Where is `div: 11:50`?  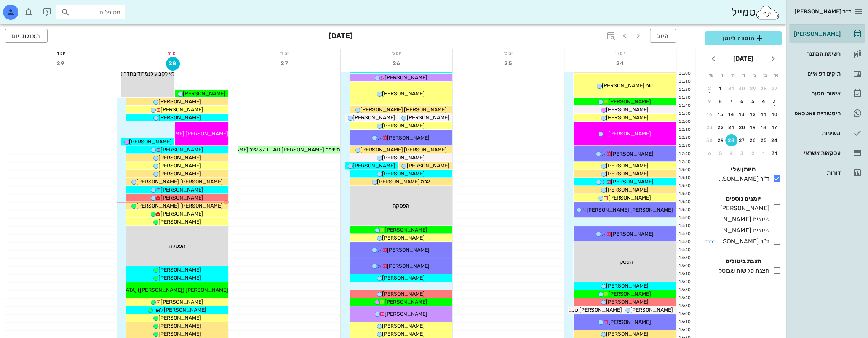 div: 11:50 is located at coordinates (684, 114).